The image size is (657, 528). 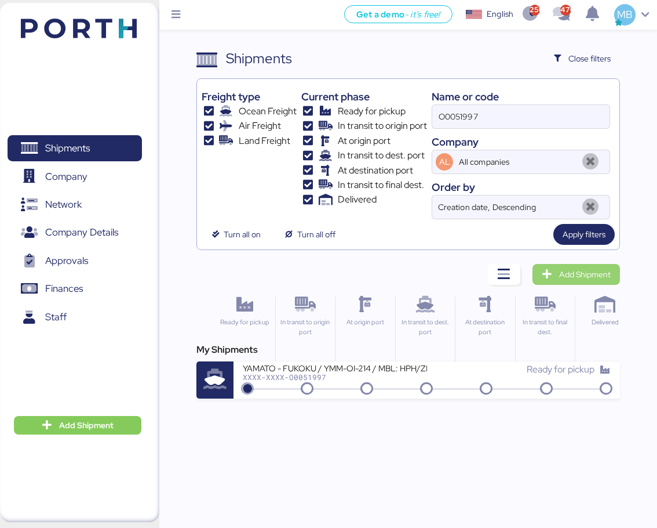 I want to click on span: AL, so click(x=445, y=162).